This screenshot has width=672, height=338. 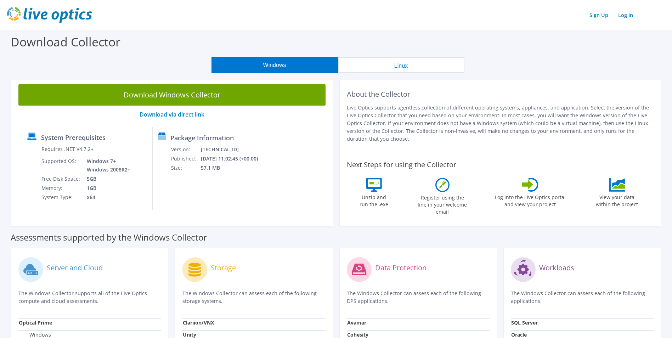 What do you see at coordinates (186, 150) in the screenshot?
I see `td: Version:` at bounding box center [186, 150].